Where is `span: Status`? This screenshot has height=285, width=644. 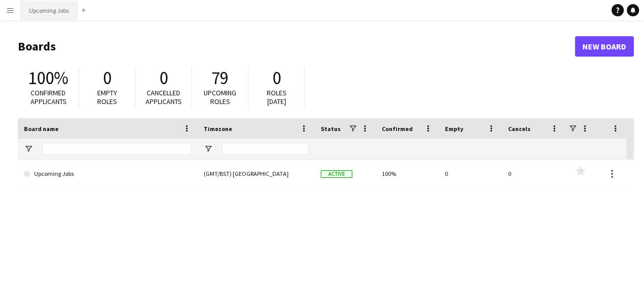
span: Status is located at coordinates (331, 129).